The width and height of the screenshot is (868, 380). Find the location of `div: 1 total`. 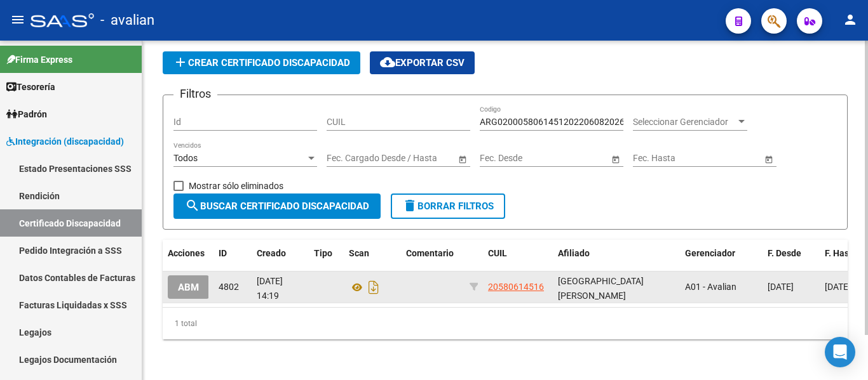

div: 1 total is located at coordinates (505, 324).